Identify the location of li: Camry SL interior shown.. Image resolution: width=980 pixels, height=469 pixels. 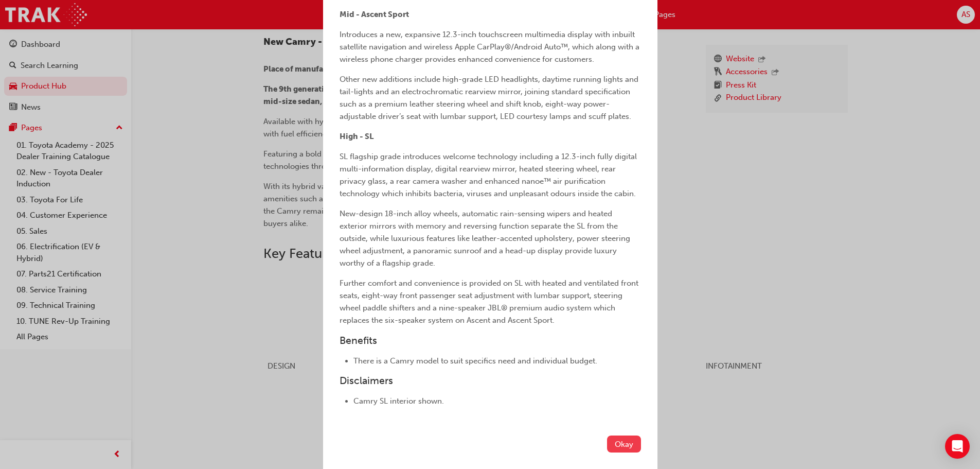
(497, 401).